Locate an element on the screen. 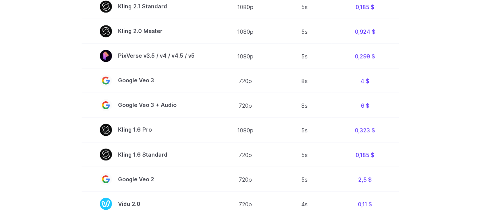 This screenshot has width=480, height=212. font: Kling 1.6 Standard is located at coordinates (143, 154).